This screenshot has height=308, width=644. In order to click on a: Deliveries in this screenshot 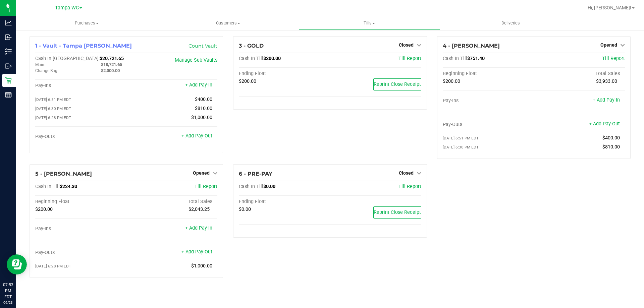, I will do `click(510, 23)`.